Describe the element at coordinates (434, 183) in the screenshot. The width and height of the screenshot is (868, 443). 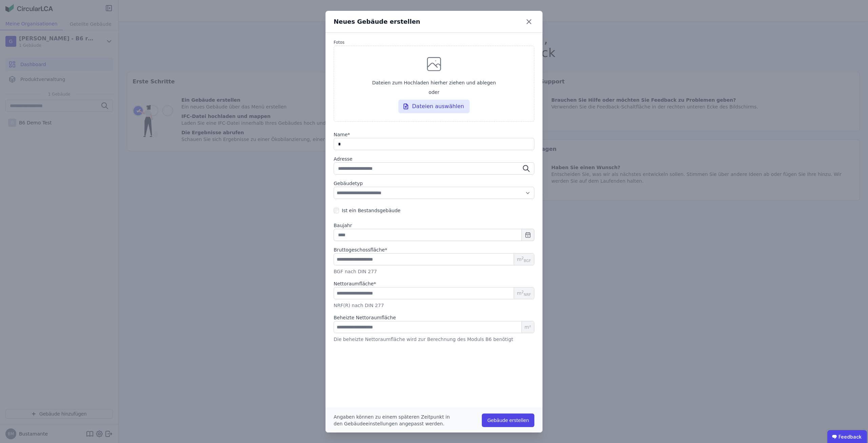
I see `label: Gebäudetyp` at that location.